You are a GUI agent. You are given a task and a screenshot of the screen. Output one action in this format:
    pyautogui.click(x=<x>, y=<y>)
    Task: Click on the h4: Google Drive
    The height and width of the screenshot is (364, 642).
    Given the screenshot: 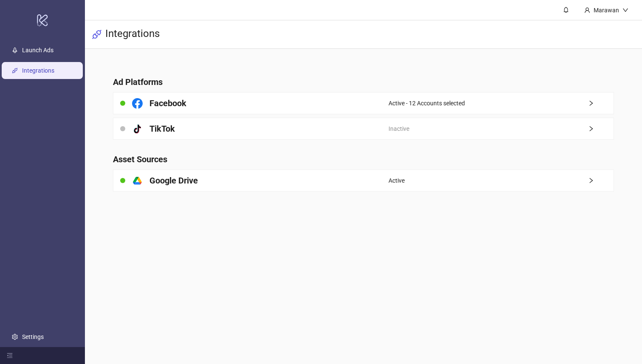 What is the action you would take?
    pyautogui.click(x=174, y=181)
    